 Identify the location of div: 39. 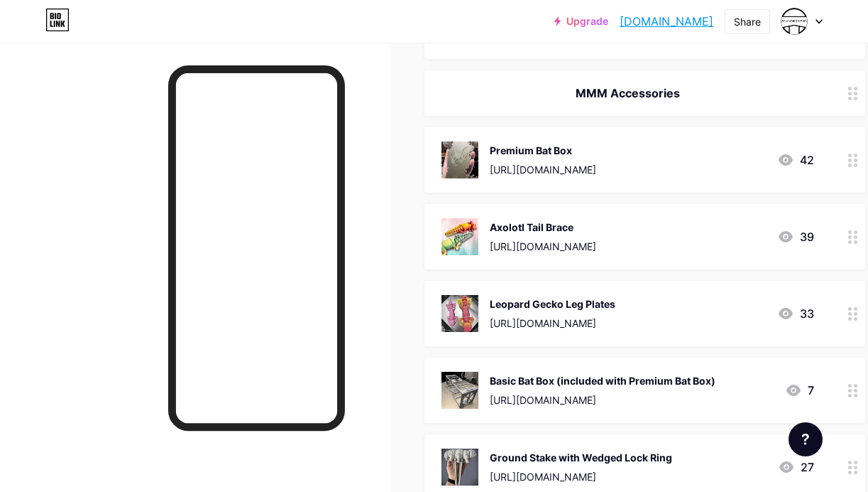
(796, 237).